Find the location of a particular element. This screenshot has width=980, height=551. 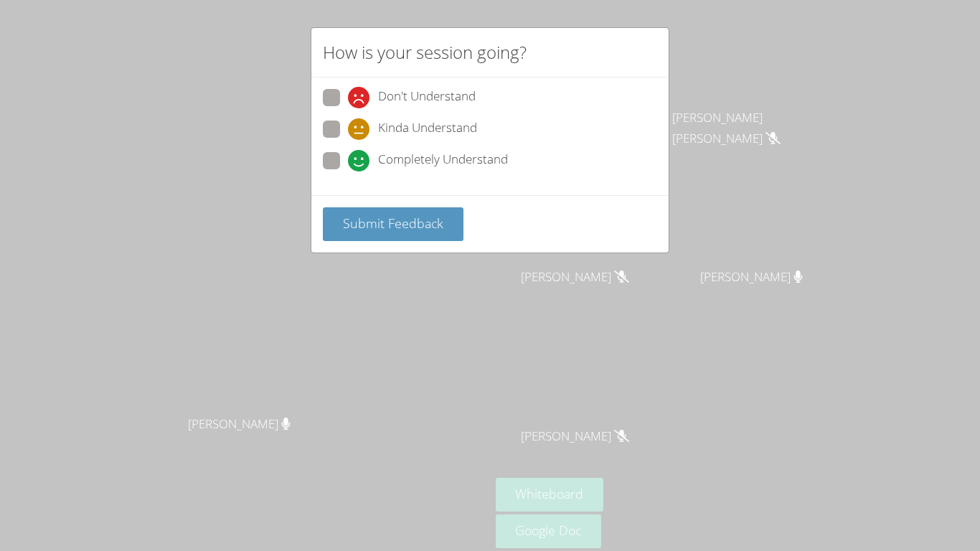

span: Don't Understand is located at coordinates (427, 98).